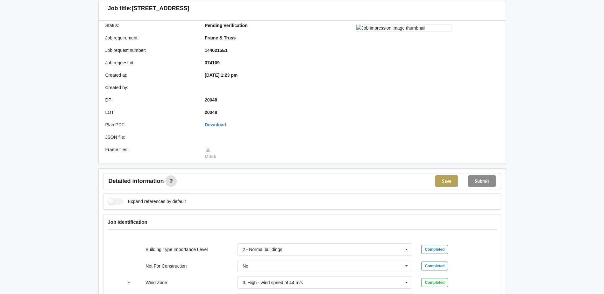 The height and width of the screenshot is (294, 604). What do you see at coordinates (220, 38) in the screenshot?
I see `b: Frame & Truss` at bounding box center [220, 38].